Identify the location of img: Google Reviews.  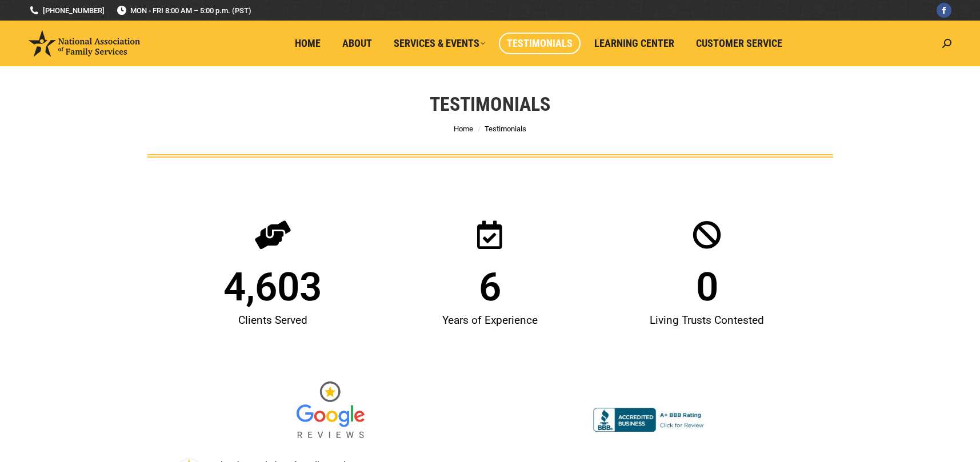
(330, 411).